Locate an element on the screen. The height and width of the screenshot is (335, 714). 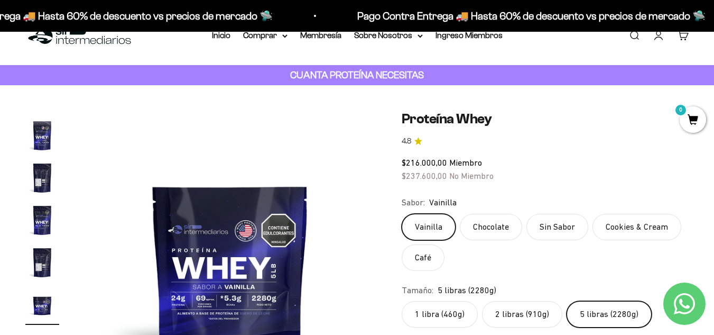
mark: 0 is located at coordinates (681, 110).